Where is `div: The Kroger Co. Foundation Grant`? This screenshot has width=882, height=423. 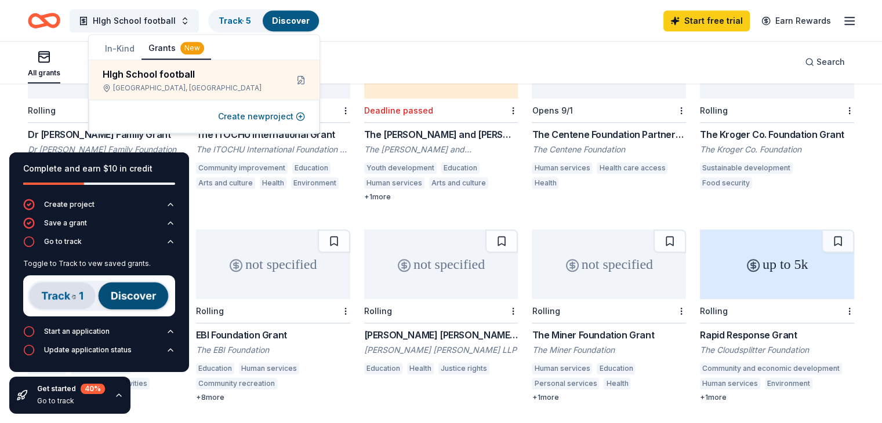 div: The Kroger Co. Foundation Grant is located at coordinates (777, 135).